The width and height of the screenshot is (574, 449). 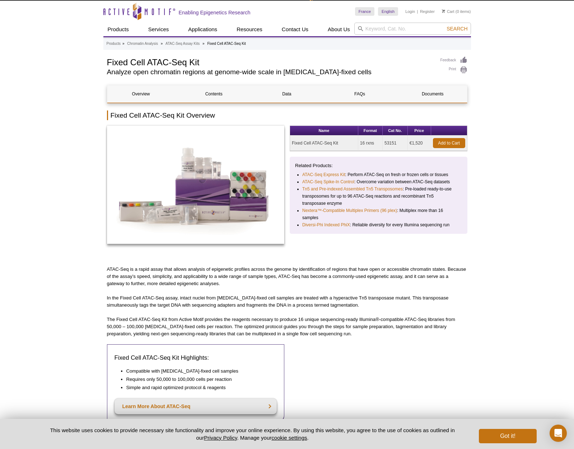 I want to click on li: : Reliable diversity for every Illumina sequencing run, so click(x=378, y=225).